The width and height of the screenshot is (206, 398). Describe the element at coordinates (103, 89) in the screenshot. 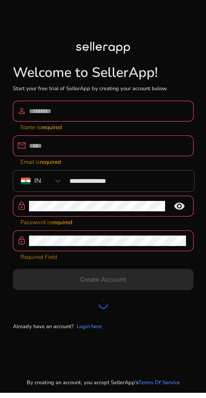

I see `p: Start your free trial of SellerApp by creating your account below.` at that location.